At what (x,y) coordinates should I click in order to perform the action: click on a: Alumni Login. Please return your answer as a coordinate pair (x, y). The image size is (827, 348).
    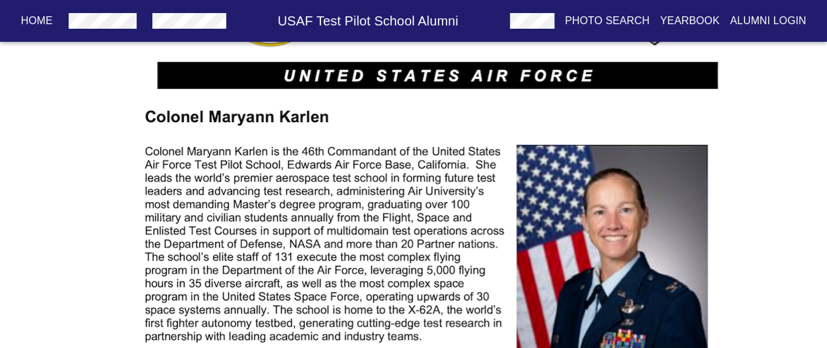
    Looking at the image, I should click on (768, 21).